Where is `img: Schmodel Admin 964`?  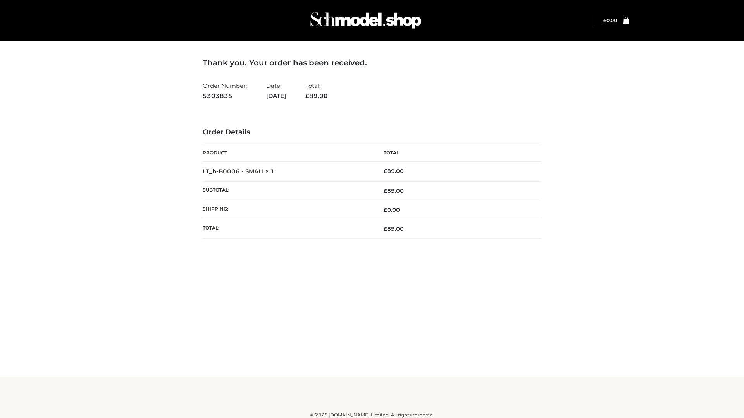 img: Schmodel Admin 964 is located at coordinates (366, 20).